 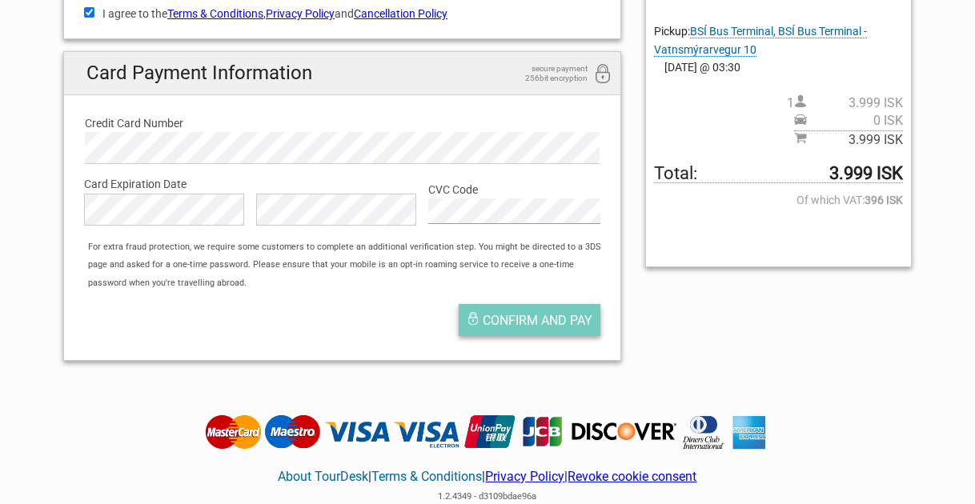 What do you see at coordinates (848, 139) in the screenshot?
I see `span: Subtotal` at bounding box center [848, 139].